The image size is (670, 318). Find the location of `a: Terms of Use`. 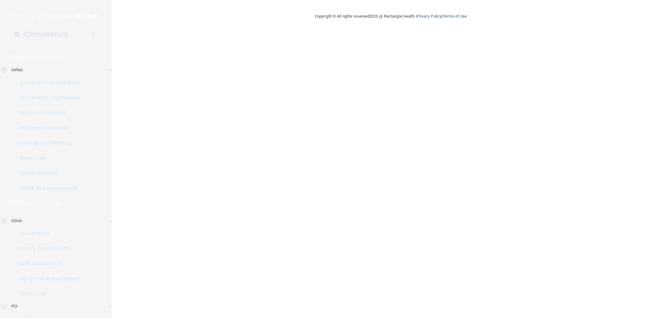

a: Terms of Use is located at coordinates (455, 16).